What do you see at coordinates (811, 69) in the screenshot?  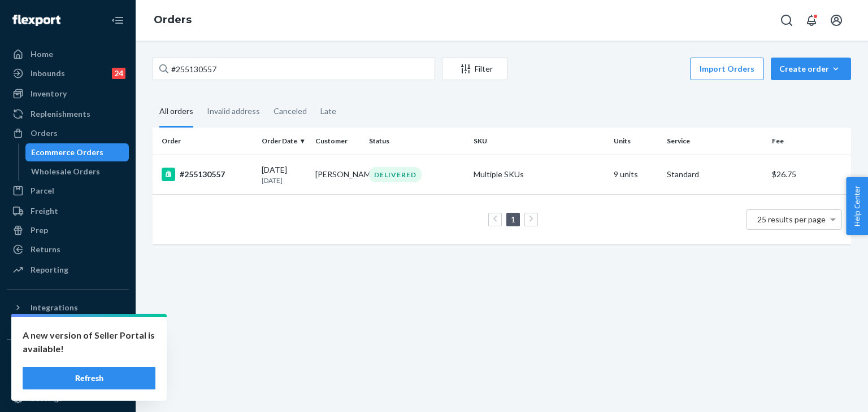 I see `div: Create order` at bounding box center [811, 69].